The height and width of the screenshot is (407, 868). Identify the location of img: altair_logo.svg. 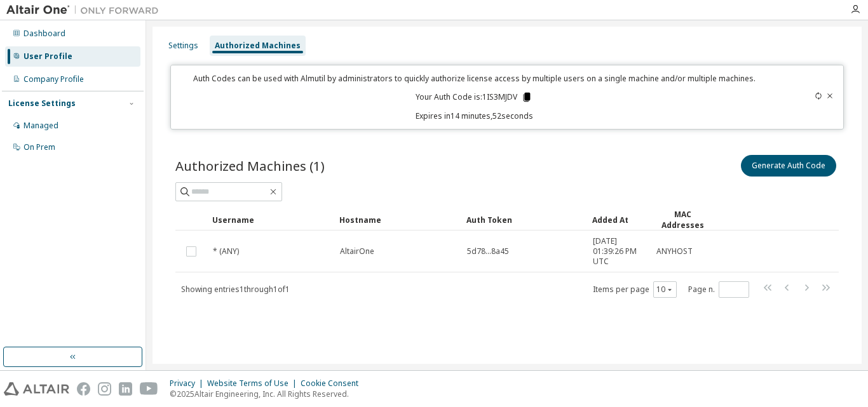
(36, 389).